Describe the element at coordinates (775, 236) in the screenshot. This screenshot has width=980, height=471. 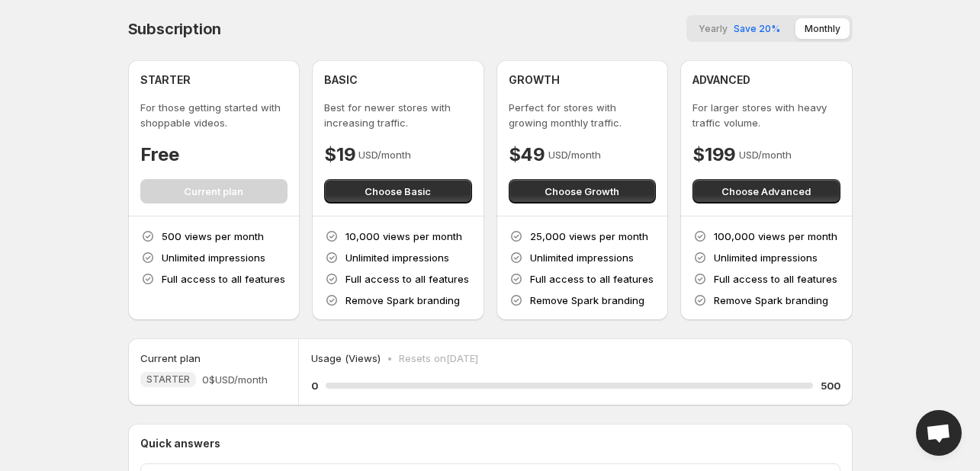
I see `p: 100,000 views per month` at that location.